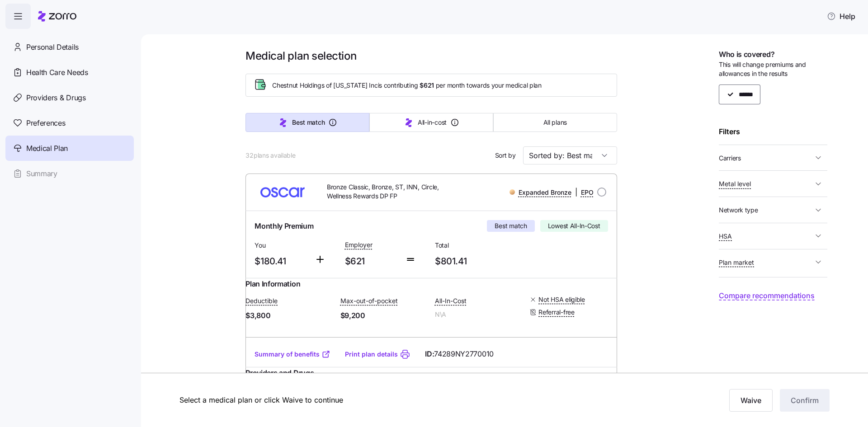 The width and height of the screenshot is (868, 427). I want to click on span: Providers and Drugs, so click(280, 373).